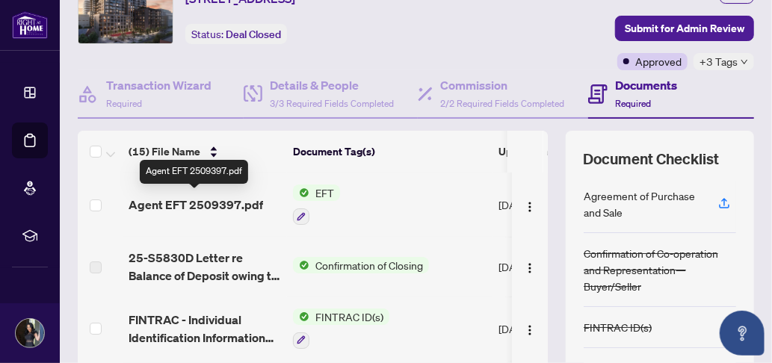 The height and width of the screenshot is (363, 772). What do you see at coordinates (30, 25) in the screenshot?
I see `img: logo` at bounding box center [30, 25].